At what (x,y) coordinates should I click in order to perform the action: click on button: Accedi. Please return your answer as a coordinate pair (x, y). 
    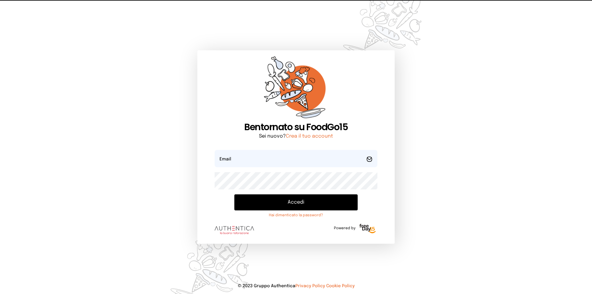
    Looking at the image, I should click on (296, 202).